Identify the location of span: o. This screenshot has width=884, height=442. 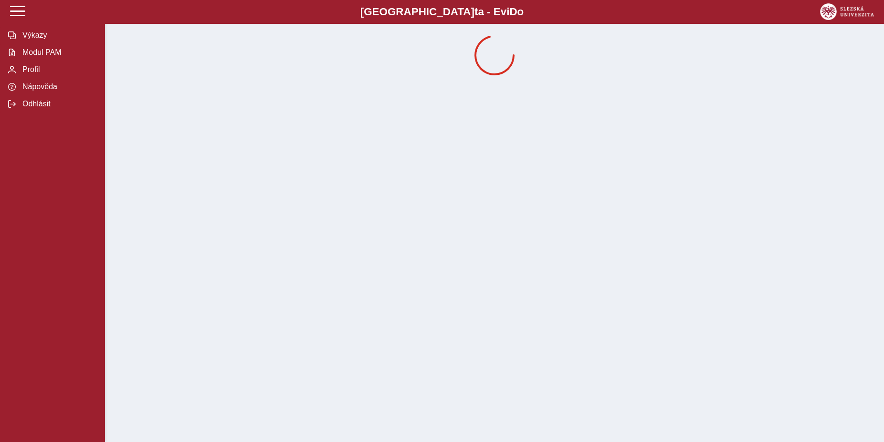
(521, 11).